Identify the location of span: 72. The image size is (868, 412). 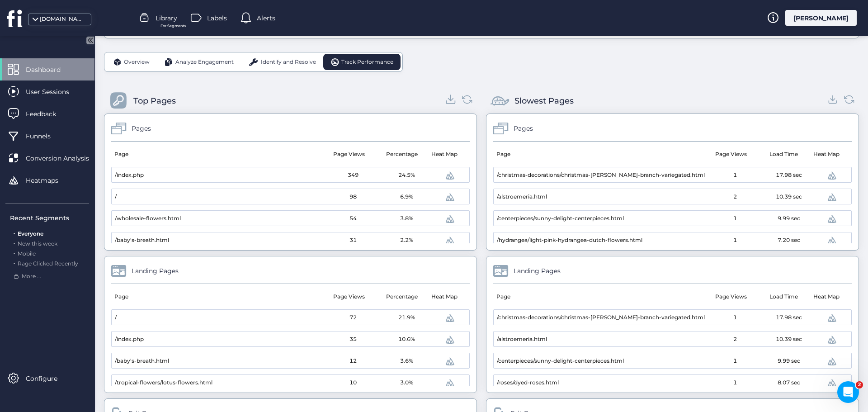
(353, 317).